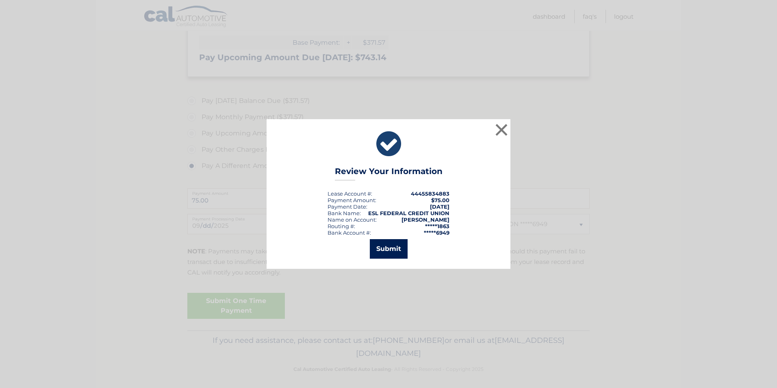 This screenshot has height=388, width=777. What do you see at coordinates (430, 194) in the screenshot?
I see `strong: 44455834883` at bounding box center [430, 194].